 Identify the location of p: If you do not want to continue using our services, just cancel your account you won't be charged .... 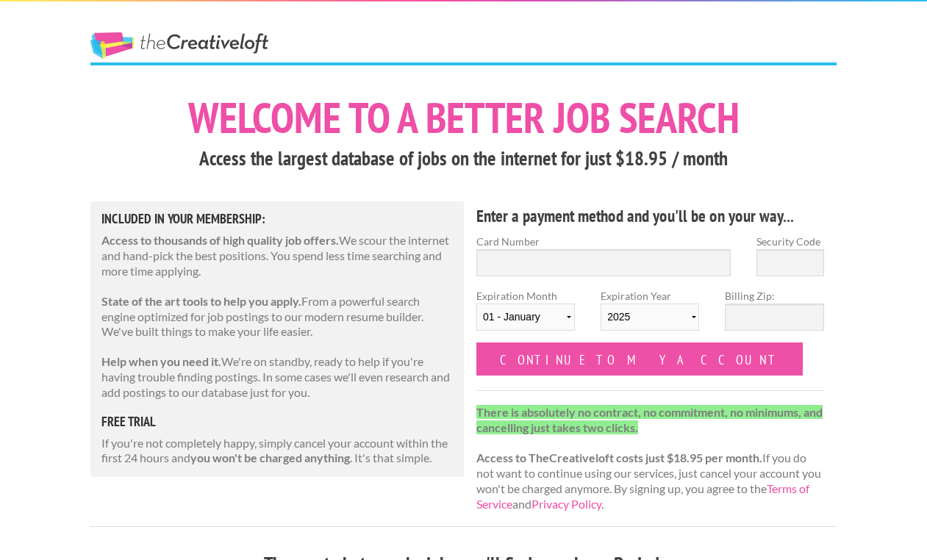
(650, 458).